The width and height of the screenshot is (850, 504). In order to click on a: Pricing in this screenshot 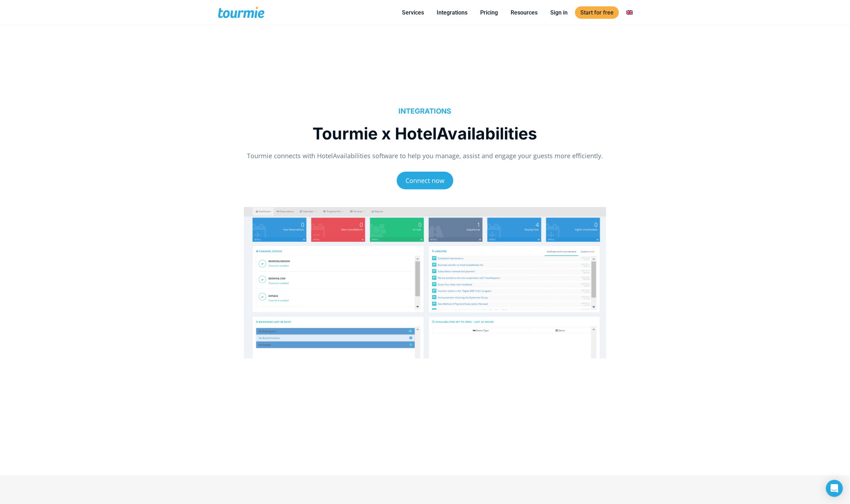, I will do `click(489, 12)`.